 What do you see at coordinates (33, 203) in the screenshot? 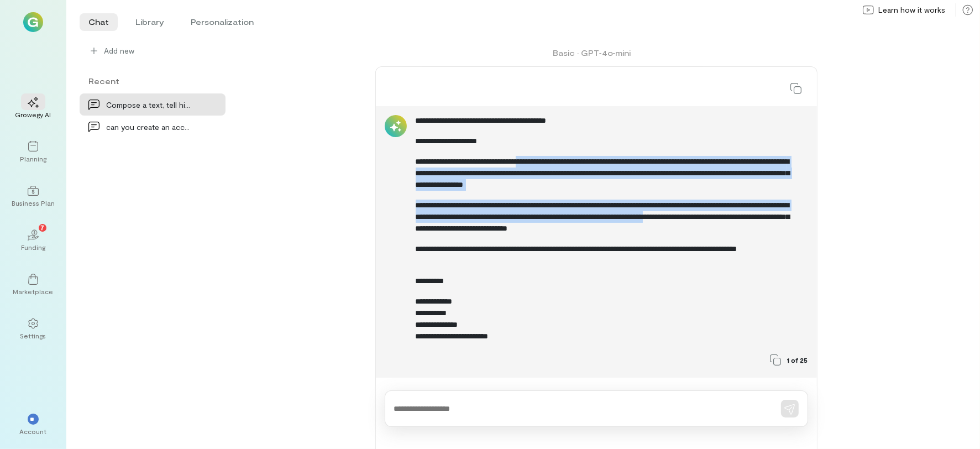
I see `div: Business Plan` at bounding box center [33, 203].